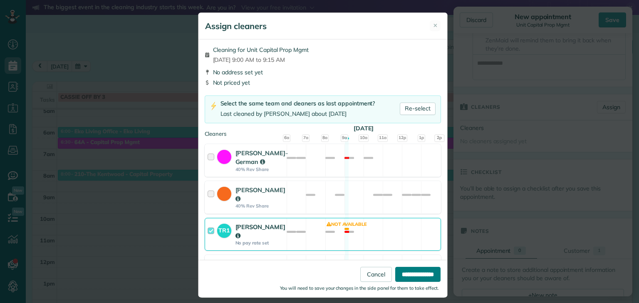 Image resolution: width=639 pixels, height=303 pixels. Describe the element at coordinates (323, 131) in the screenshot. I see `div: Cleaners` at that location.